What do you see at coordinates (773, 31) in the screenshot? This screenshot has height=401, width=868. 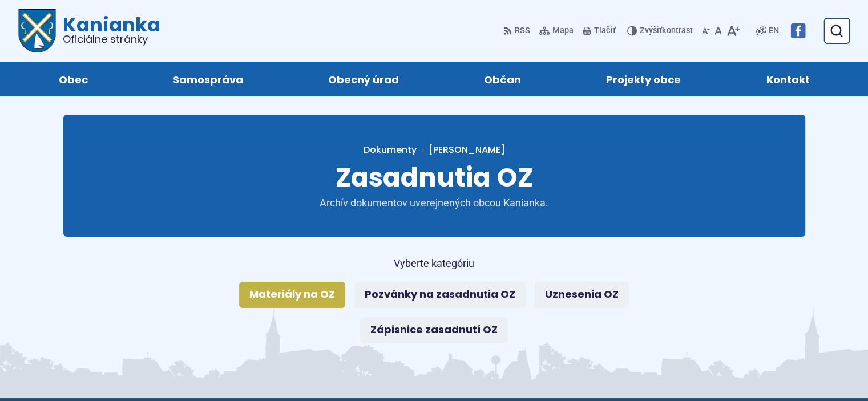 I see `span: EN` at bounding box center [773, 31].